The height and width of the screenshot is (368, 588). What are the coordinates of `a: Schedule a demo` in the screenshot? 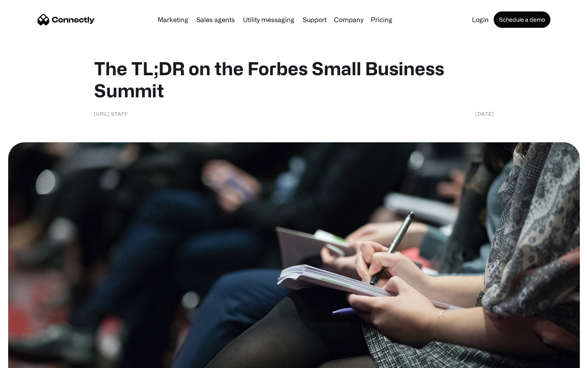 It's located at (522, 20).